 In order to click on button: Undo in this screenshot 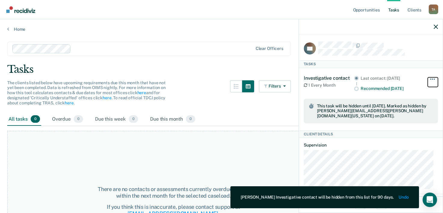, I will do `click(404, 197)`.